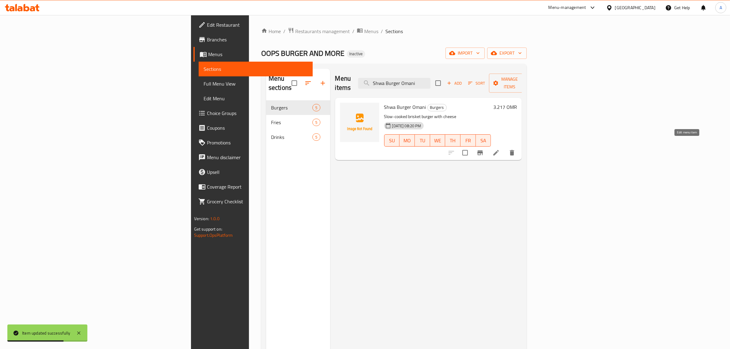 This screenshot has width=730, height=349. What do you see at coordinates (392, 140) in the screenshot?
I see `button: SU` at bounding box center [392, 140].